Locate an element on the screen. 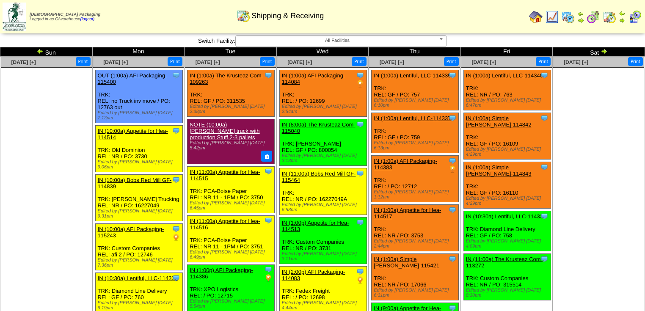  a: IN (1:00a) Lentiful, LLC-114335 is located at coordinates (412, 75).